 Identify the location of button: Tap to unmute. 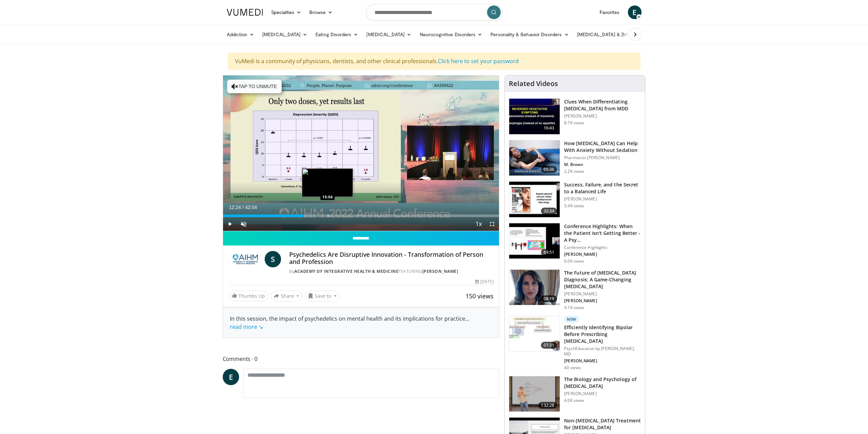
(255, 86).